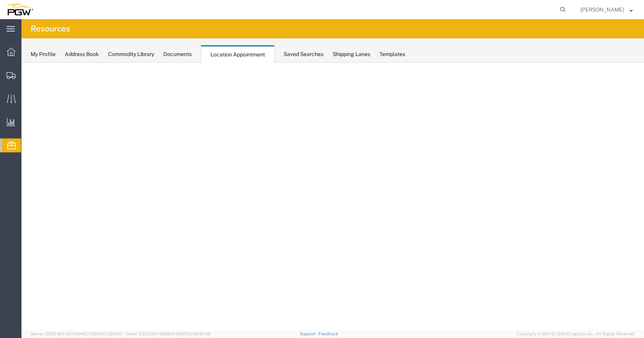 The width and height of the screenshot is (644, 338). Describe the element at coordinates (238, 54) in the screenshot. I see `div: Location Appointment` at that location.